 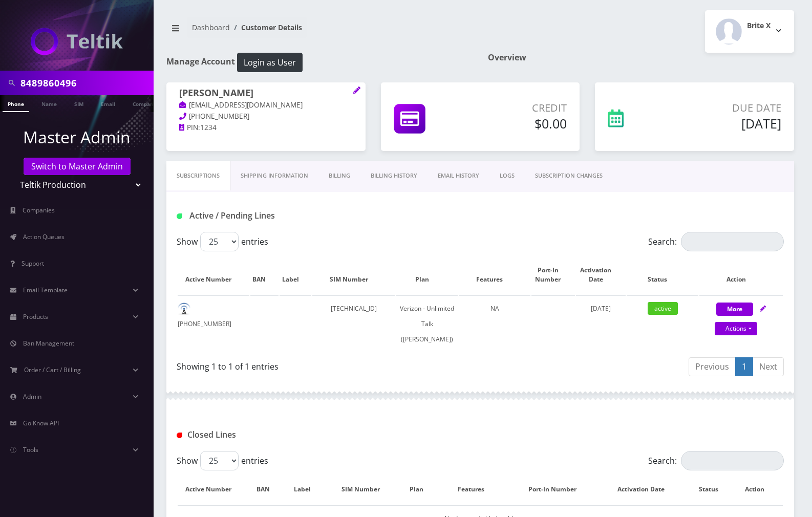 What do you see at coordinates (16, 103) in the screenshot?
I see `a: Phone` at bounding box center [16, 103].